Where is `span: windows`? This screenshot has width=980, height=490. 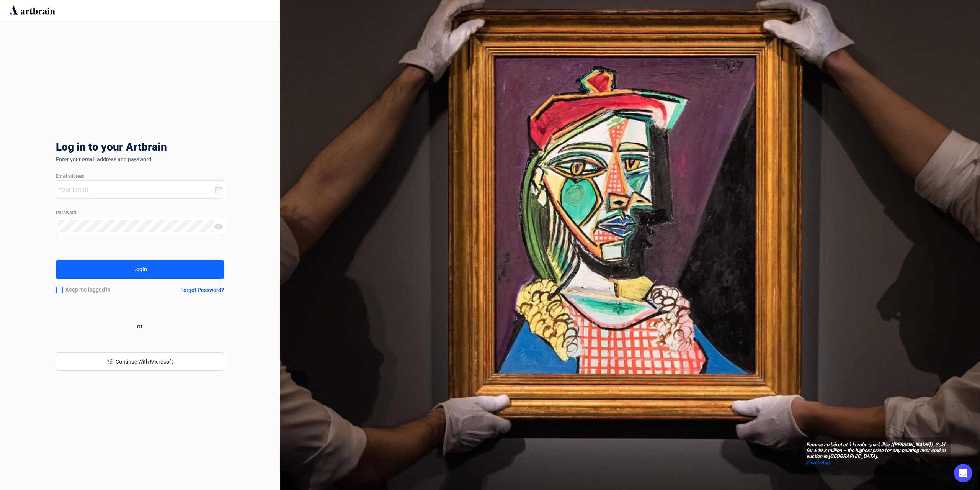 span: windows is located at coordinates (110, 361).